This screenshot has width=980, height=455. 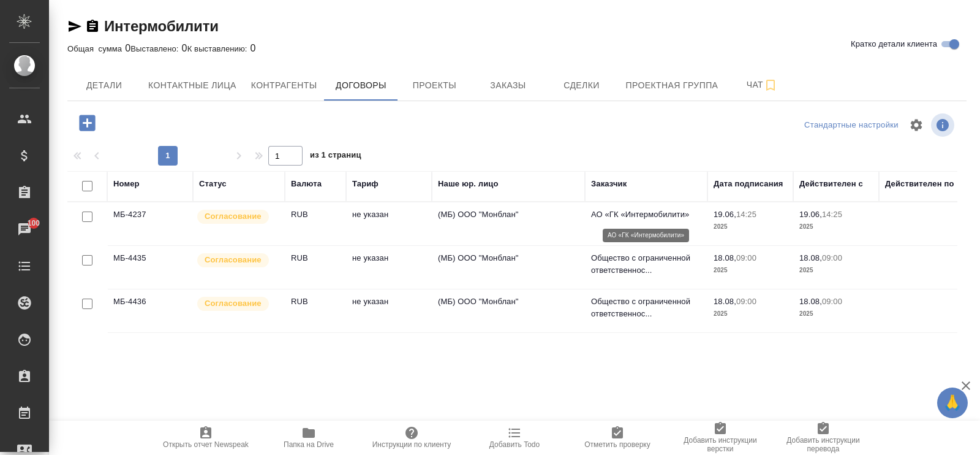 I want to click on td: МБ-4435, so click(x=150, y=268).